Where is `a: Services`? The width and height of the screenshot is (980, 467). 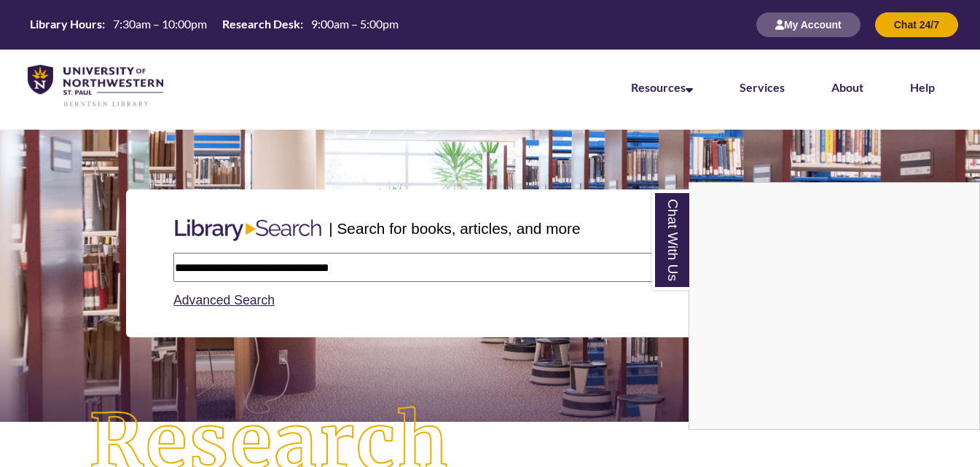
a: Services is located at coordinates (762, 87).